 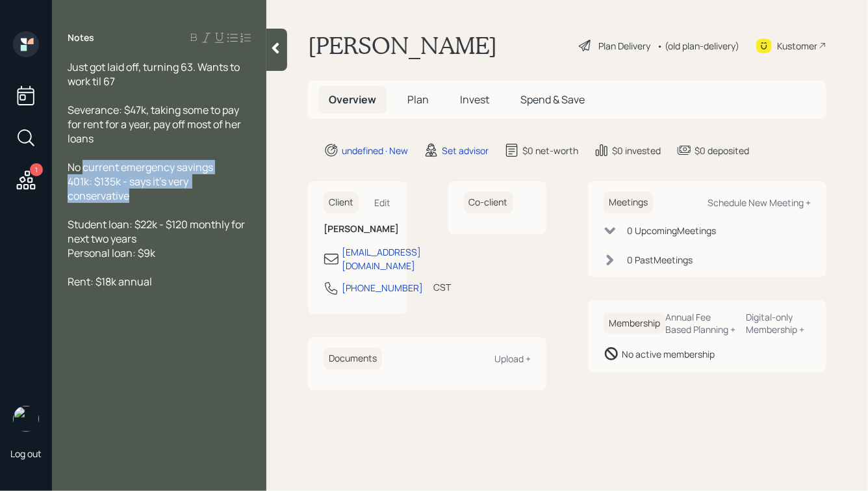 What do you see at coordinates (797, 45) in the screenshot?
I see `div: Kustomer` at bounding box center [797, 45].